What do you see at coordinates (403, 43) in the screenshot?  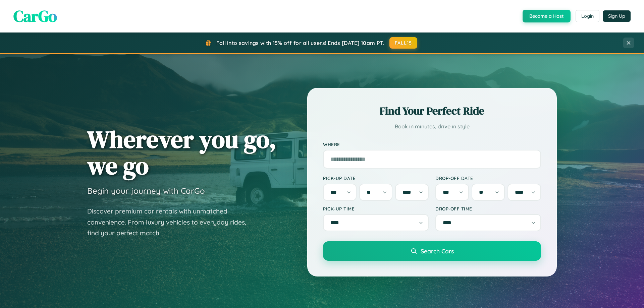 I see `button: FALL15` at bounding box center [403, 43].